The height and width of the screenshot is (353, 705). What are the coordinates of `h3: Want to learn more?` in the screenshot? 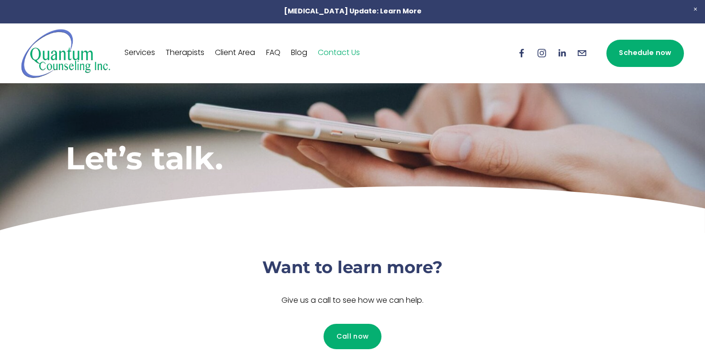 It's located at (353, 267).